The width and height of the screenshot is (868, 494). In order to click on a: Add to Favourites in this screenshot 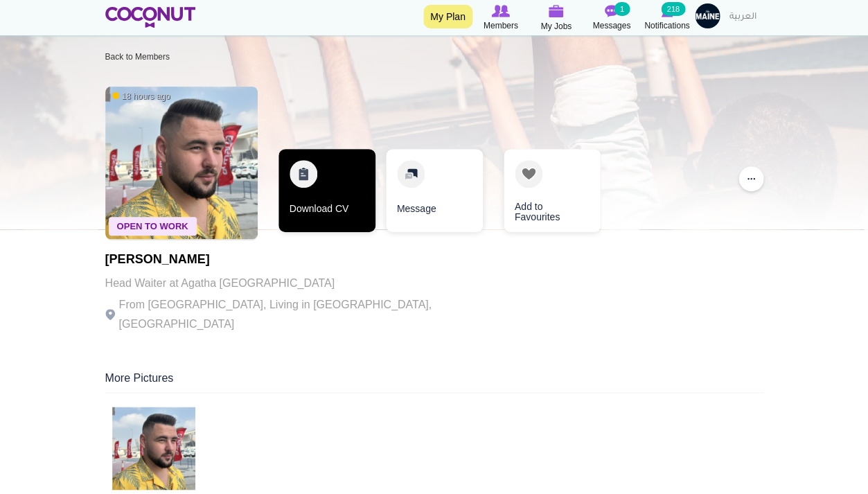, I will do `click(552, 191)`.